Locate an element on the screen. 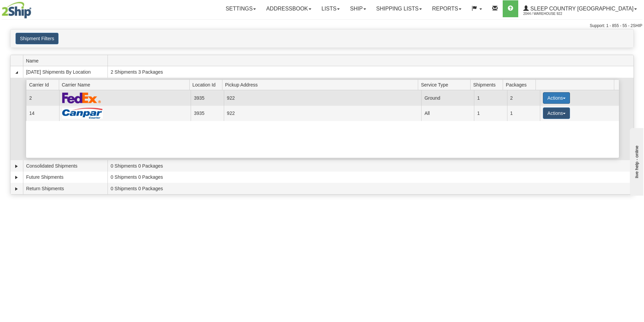 The height and width of the screenshot is (322, 644). span: Packages is located at coordinates (520, 84).